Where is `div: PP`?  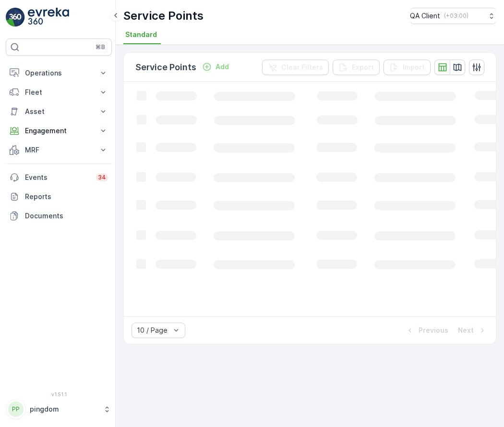 div: PP is located at coordinates (16, 409).